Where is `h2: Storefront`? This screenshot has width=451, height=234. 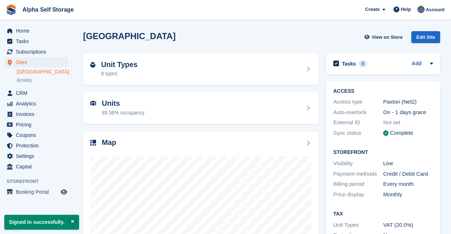
h2: Storefront is located at coordinates (384, 152).